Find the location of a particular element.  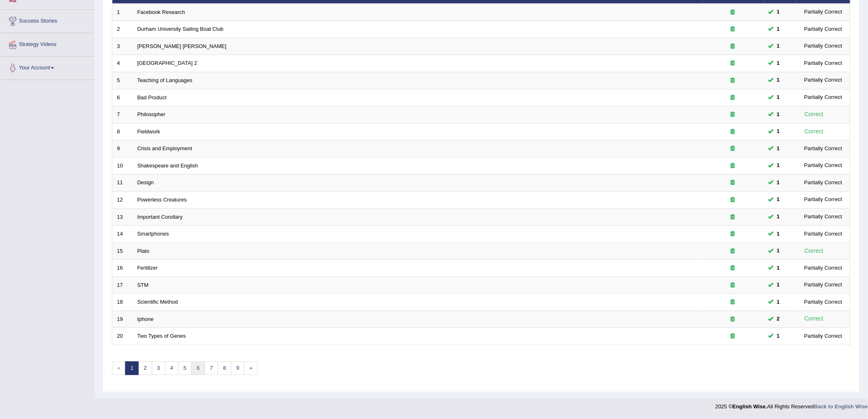

td: 18 is located at coordinates (122, 303).